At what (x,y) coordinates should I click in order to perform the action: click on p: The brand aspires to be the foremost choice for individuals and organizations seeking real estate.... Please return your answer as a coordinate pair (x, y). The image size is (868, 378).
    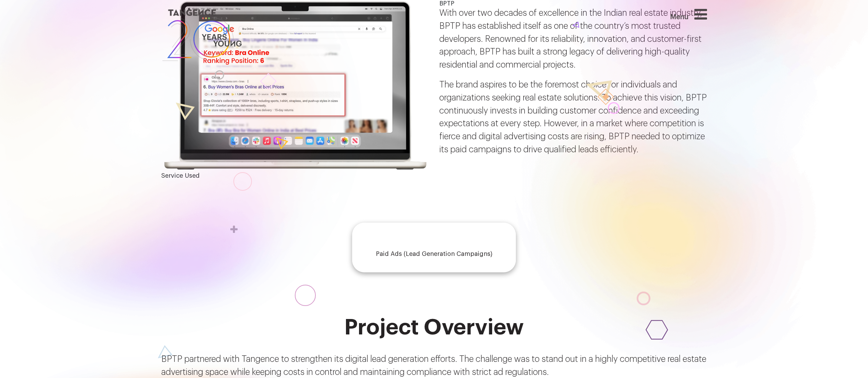
    Looking at the image, I should click on (573, 118).